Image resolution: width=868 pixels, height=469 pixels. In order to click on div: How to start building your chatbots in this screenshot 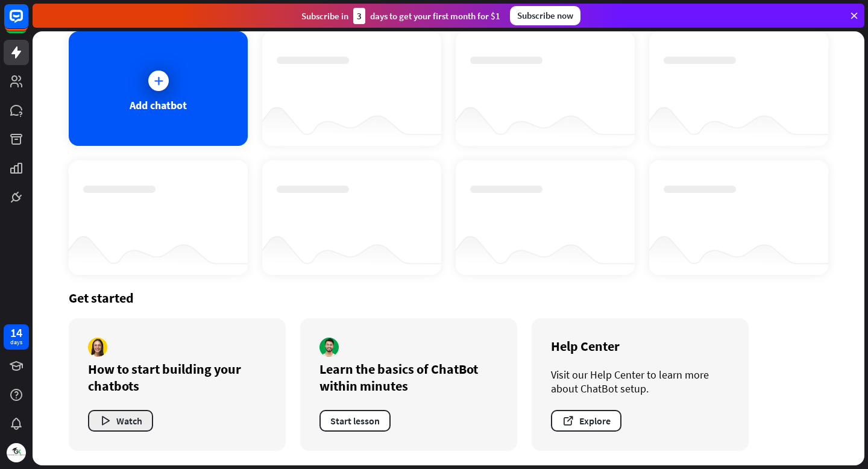, I will do `click(177, 377)`.